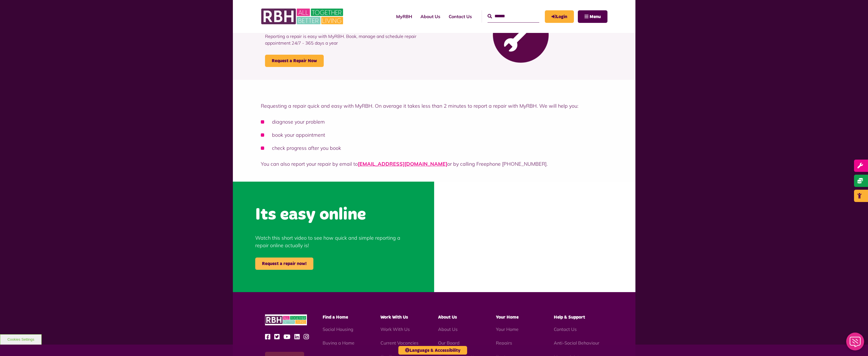  I want to click on li: diagnose your problem, so click(434, 122).